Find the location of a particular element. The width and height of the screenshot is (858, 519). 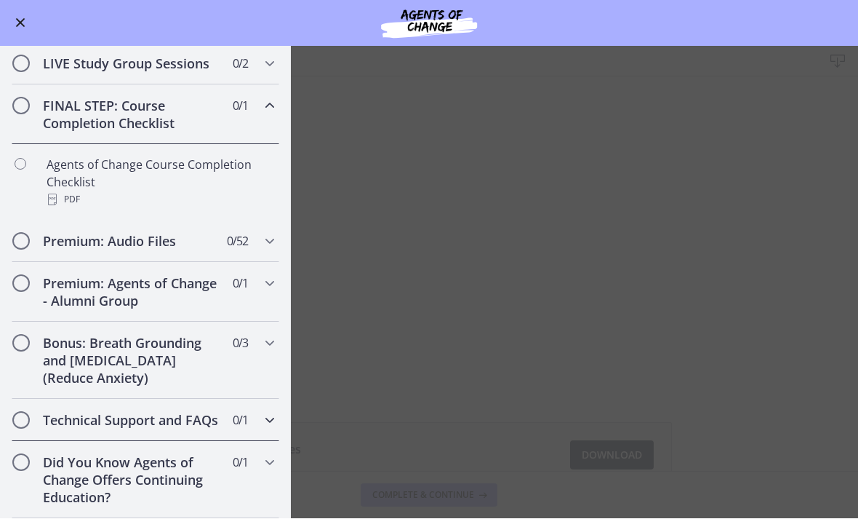

span: 0 / 3 is located at coordinates (240, 343).